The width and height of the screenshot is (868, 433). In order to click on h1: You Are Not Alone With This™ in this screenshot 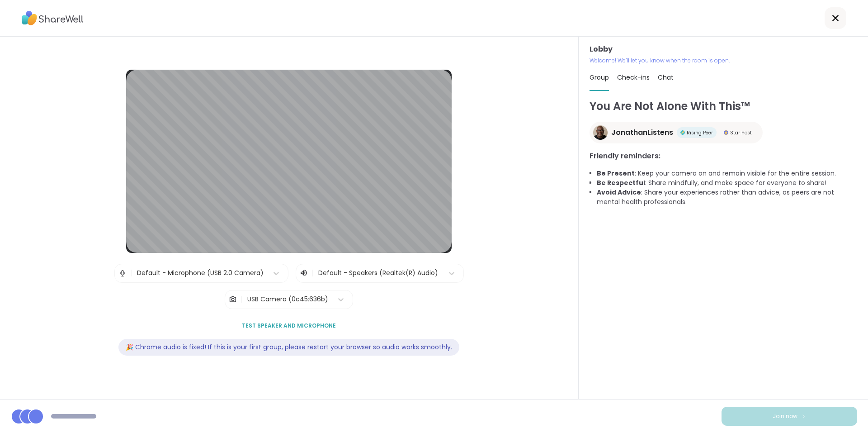, I will do `click(723, 106)`.